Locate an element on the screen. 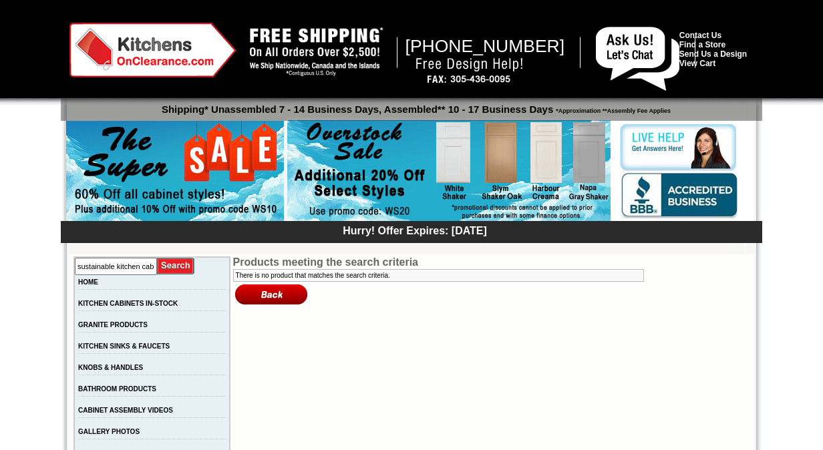 Image resolution: width=823 pixels, height=450 pixels. span: *Approximation **Assembly Fee Applies is located at coordinates (612, 109).